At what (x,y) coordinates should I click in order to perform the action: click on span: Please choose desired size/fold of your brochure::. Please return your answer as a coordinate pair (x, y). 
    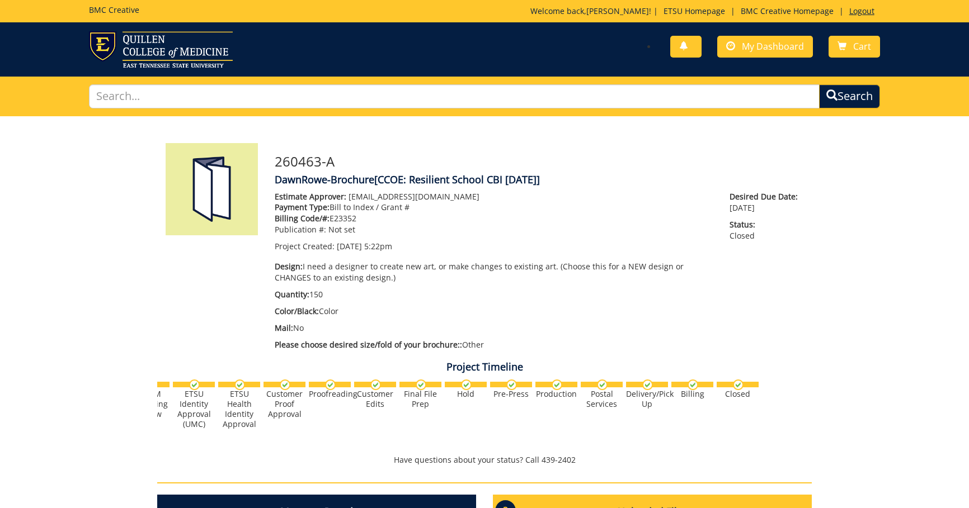
    Looking at the image, I should click on (368, 345).